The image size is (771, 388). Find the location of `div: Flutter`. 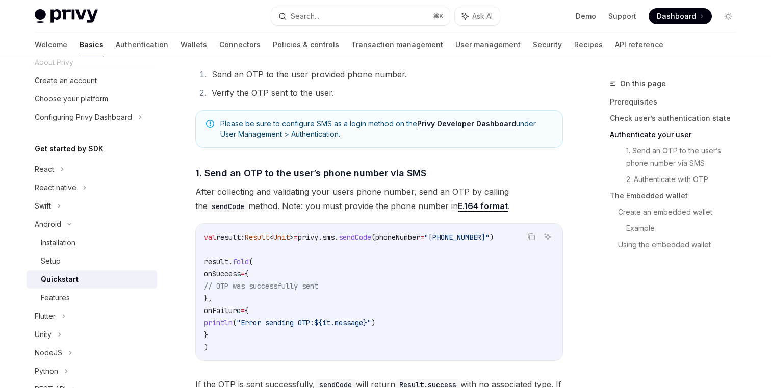

div: Flutter is located at coordinates (45, 316).